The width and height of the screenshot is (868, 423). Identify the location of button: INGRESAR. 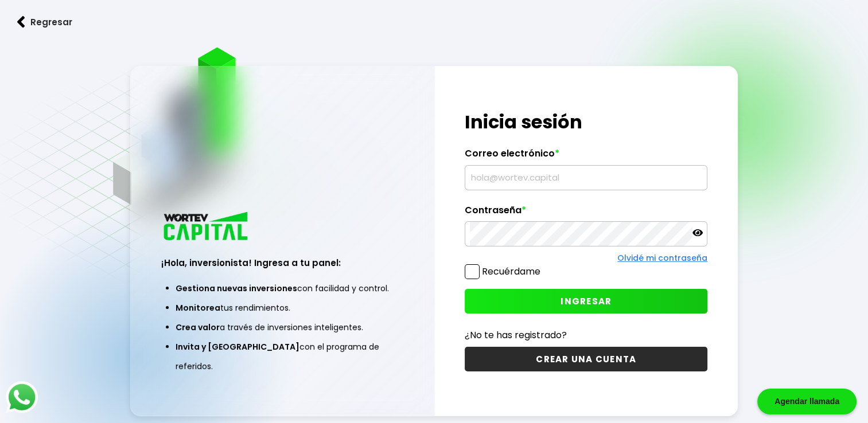
(586, 301).